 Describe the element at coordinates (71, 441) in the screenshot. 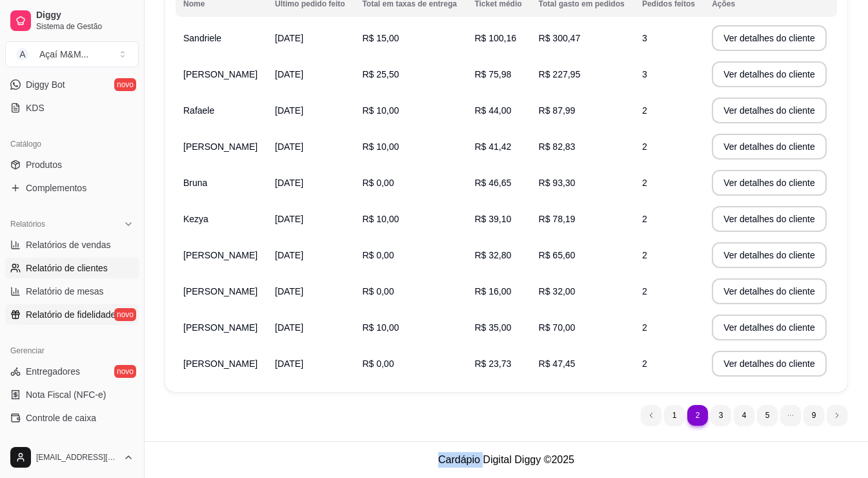

I see `a: Controle de fiado` at that location.